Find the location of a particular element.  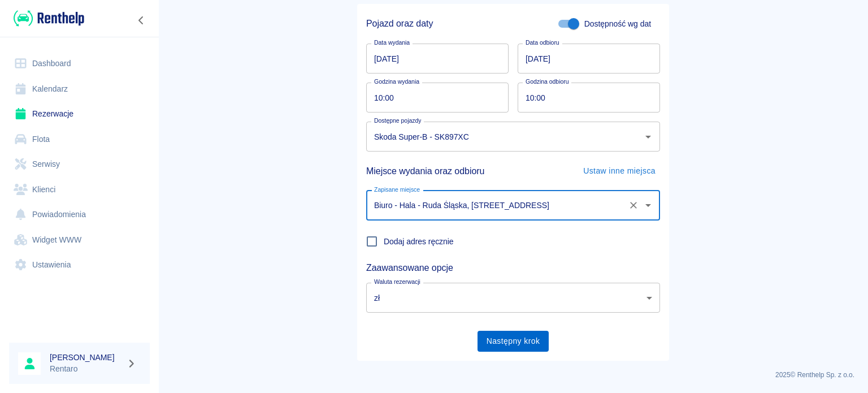

label: Dostępne pojazdy is located at coordinates (397, 120).